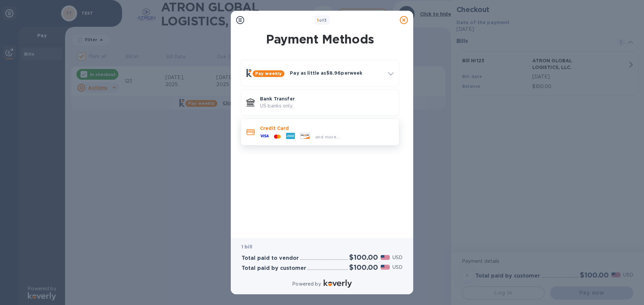  What do you see at coordinates (326, 106) in the screenshot?
I see `p: US banks only.` at bounding box center [326, 106].